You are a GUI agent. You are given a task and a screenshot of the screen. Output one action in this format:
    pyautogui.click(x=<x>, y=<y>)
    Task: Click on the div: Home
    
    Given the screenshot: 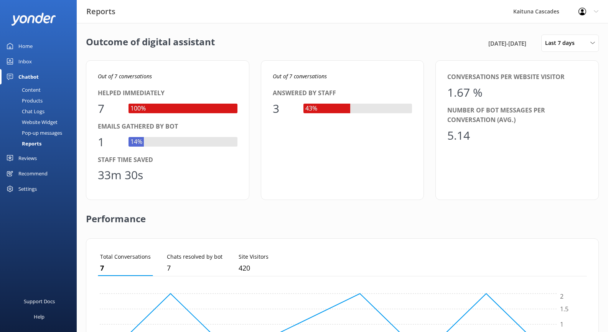 What is the action you would take?
    pyautogui.click(x=25, y=46)
    